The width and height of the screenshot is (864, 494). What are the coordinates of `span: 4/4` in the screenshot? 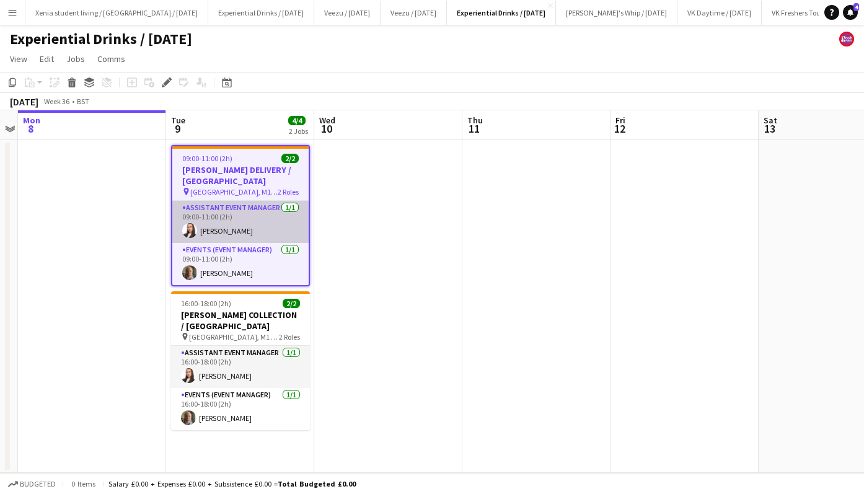 It's located at (297, 120).